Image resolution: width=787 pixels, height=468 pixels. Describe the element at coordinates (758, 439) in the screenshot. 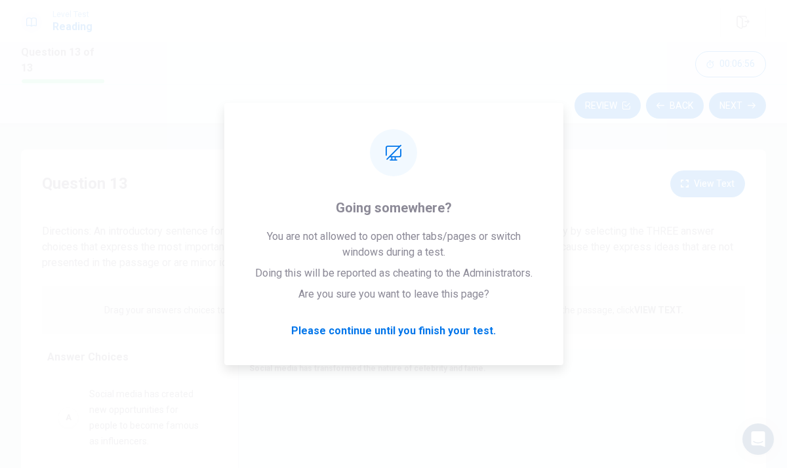

I see `div: Open Intercom Messenger` at that location.